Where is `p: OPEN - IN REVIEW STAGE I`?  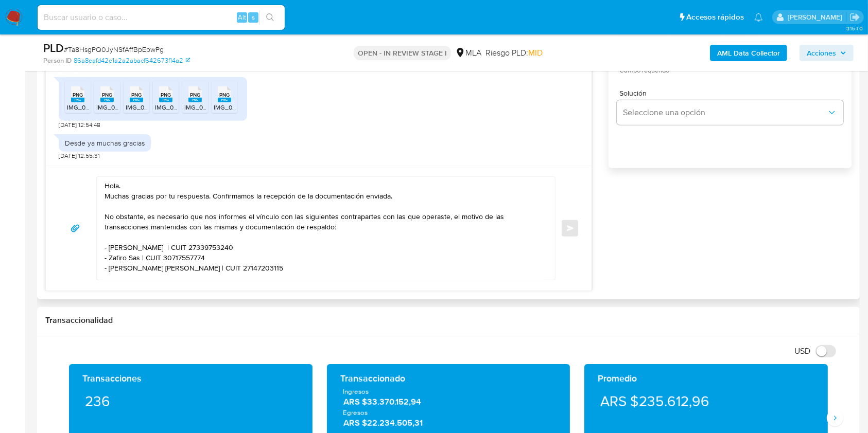 p: OPEN - IN REVIEW STAGE I is located at coordinates (402, 53).